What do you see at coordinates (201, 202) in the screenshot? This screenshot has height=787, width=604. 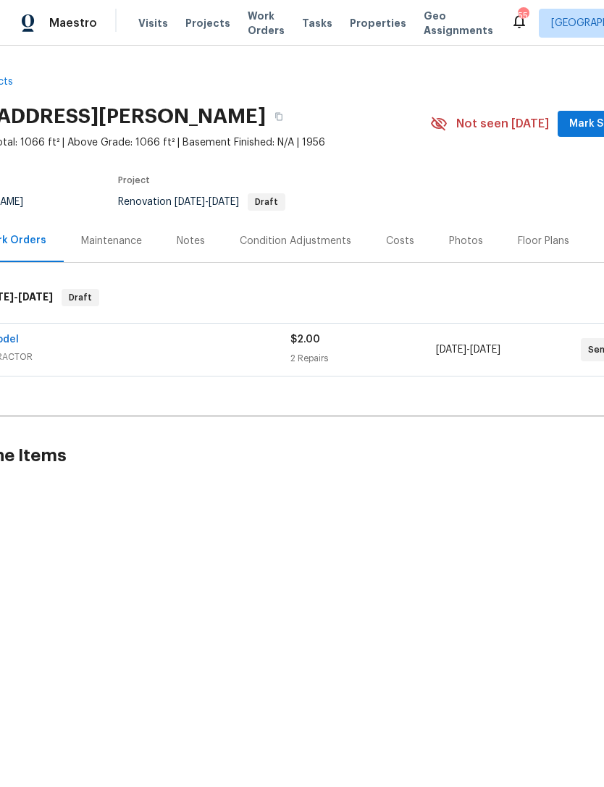 I see `span: Renovation` at bounding box center [201, 202].